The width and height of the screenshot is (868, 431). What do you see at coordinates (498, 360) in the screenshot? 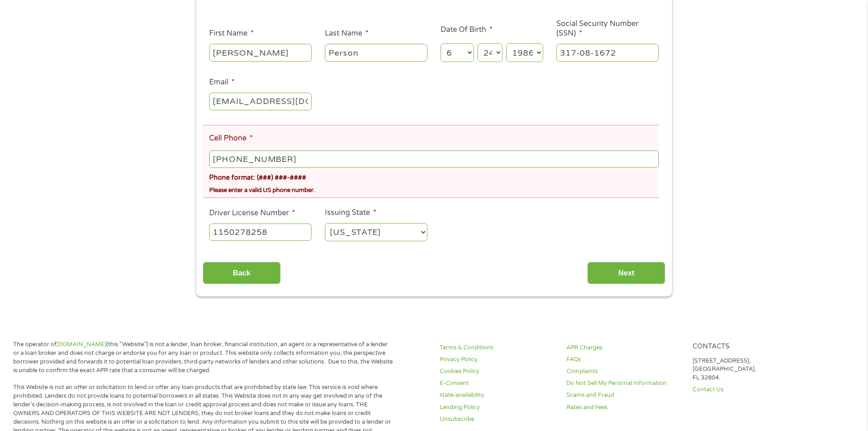
I see `a: Privacy Policy` at bounding box center [498, 360].